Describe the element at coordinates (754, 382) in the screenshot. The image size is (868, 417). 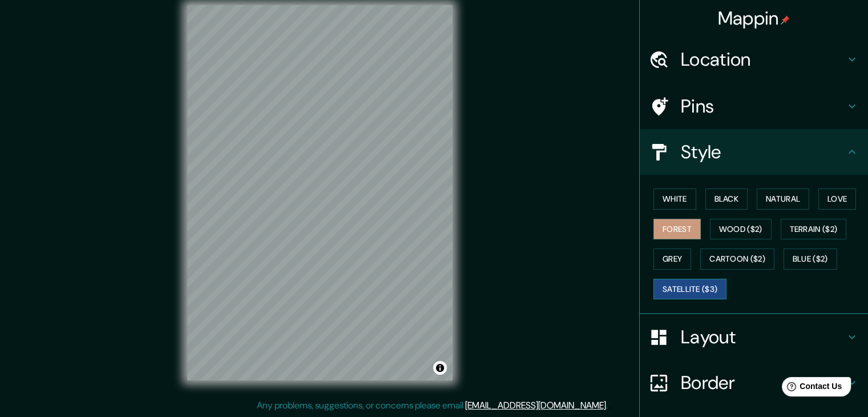
I see `div: Border` at that location.